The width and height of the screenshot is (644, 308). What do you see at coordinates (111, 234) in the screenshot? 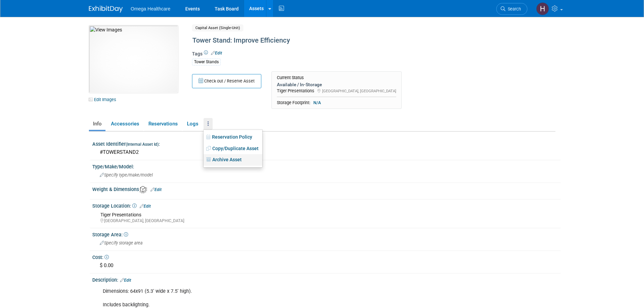
I see `span: Storage Area:` at bounding box center [111, 234].